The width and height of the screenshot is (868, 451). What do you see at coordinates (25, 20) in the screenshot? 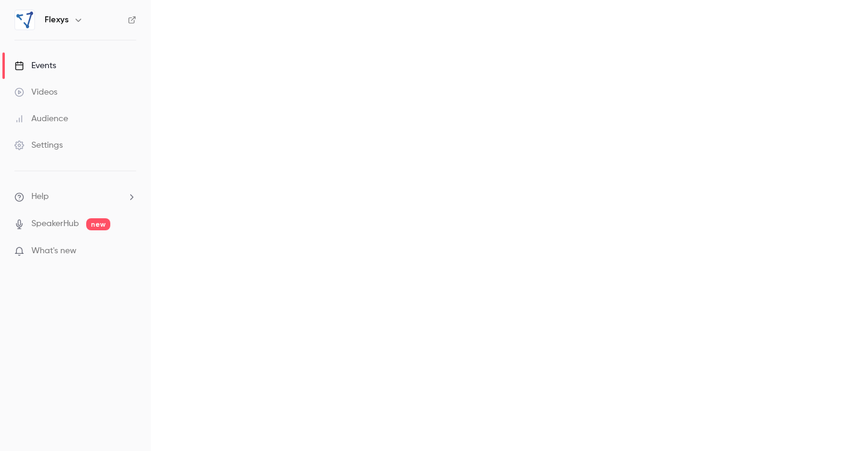
I see `img: Flexys` at bounding box center [25, 20].